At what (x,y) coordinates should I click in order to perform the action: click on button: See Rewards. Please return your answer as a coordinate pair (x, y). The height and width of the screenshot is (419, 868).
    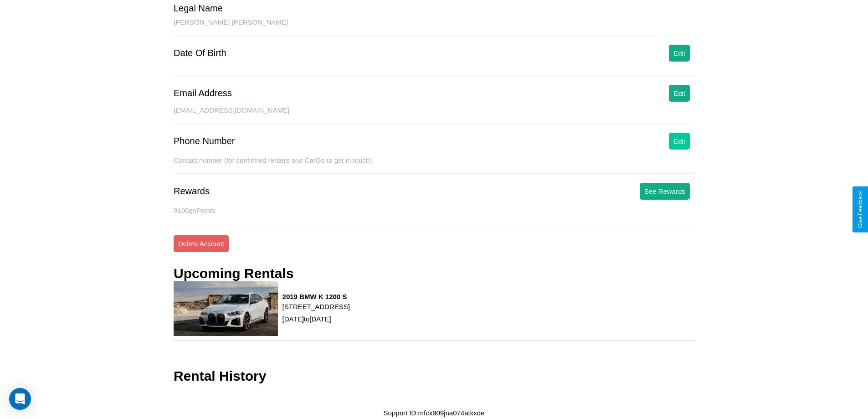
    Looking at the image, I should click on (665, 191).